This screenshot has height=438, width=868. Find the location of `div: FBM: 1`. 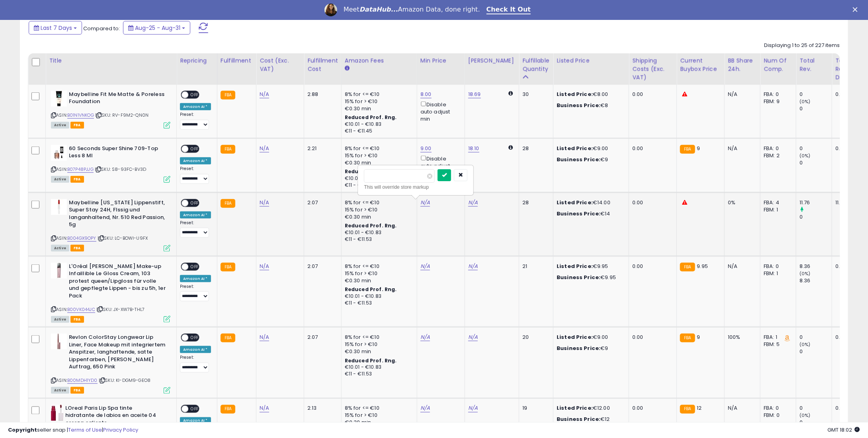

div: FBM: 1 is located at coordinates (777, 210).